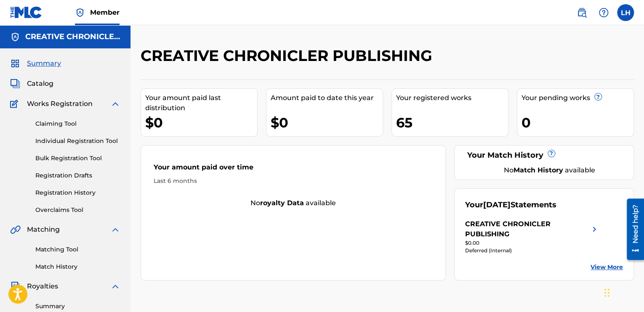 Image resolution: width=644 pixels, height=312 pixels. What do you see at coordinates (604, 13) in the screenshot?
I see `img: help` at bounding box center [604, 13].